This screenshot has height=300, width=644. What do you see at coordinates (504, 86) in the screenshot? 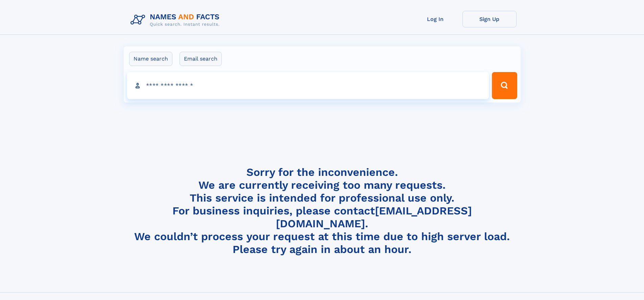
I see `button: Search Button` at bounding box center [504, 86].